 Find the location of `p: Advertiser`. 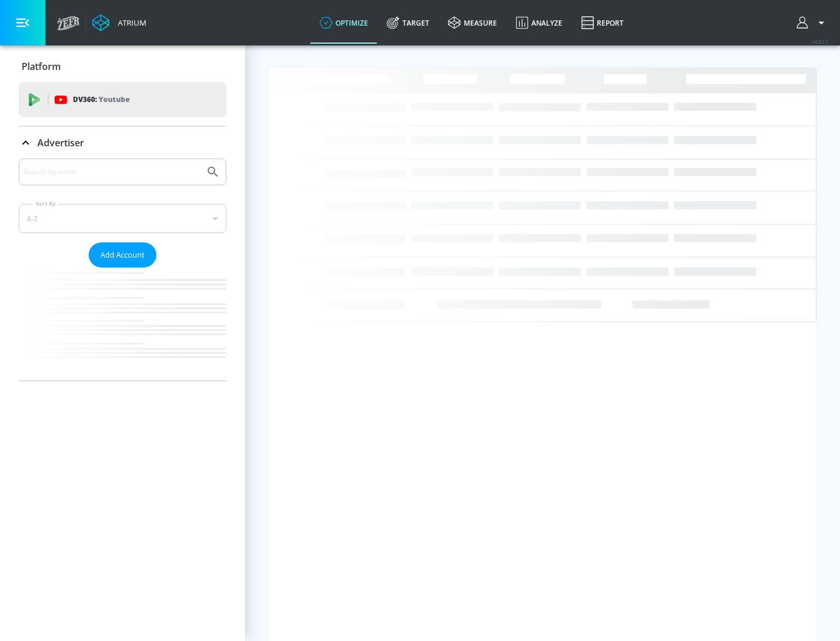

p: Advertiser is located at coordinates (61, 143).